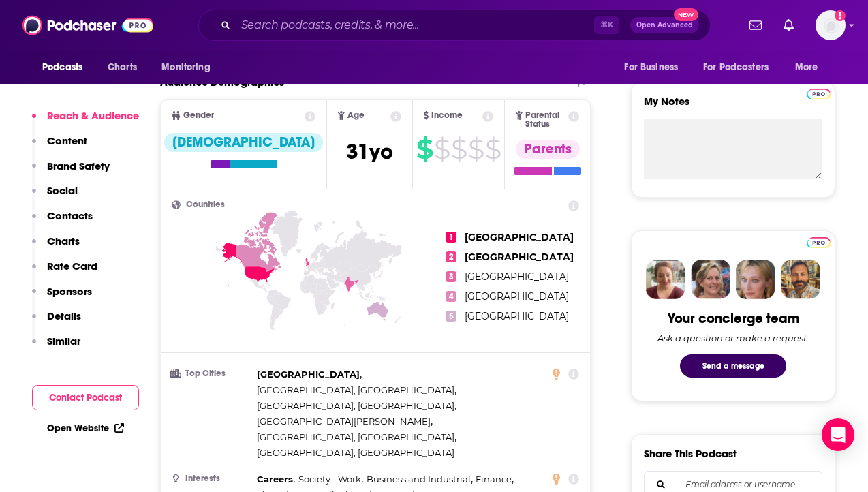 The height and width of the screenshot is (492, 868). Describe the element at coordinates (122, 68) in the screenshot. I see `a: Charts` at that location.